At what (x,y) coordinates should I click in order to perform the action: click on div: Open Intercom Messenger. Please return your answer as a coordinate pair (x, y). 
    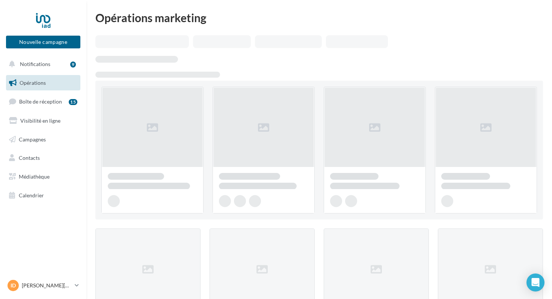
    Looking at the image, I should click on (535, 283).